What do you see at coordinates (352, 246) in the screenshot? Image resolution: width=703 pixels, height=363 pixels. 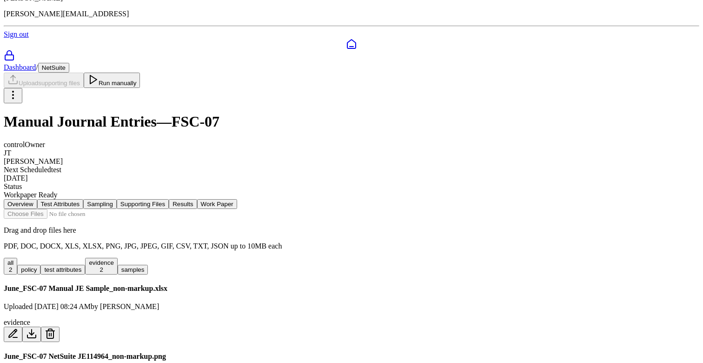 I see `p: PDF, DOC, DOCX, XLS, XLSX, PNG, JPG, JPEG, GIF, CSV, TXT, JSON up to 10MB each` at bounding box center [352, 246].